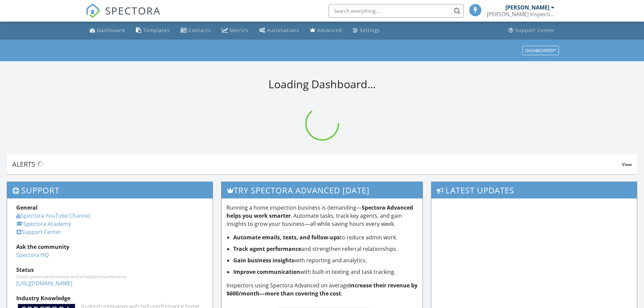 The width and height of the screenshot is (644, 308). What do you see at coordinates (319, 212) in the screenshot?
I see `strong: Spectora Advanced helps you work smarter` at bounding box center [319, 212].